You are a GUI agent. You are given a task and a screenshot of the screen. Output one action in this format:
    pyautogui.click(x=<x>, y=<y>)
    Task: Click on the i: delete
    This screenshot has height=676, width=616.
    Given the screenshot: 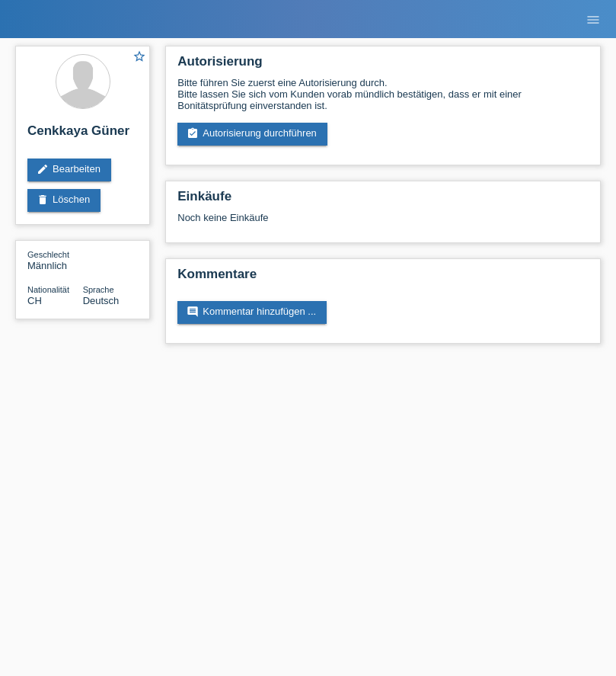 What is the action you would take?
    pyautogui.click(x=43, y=200)
    